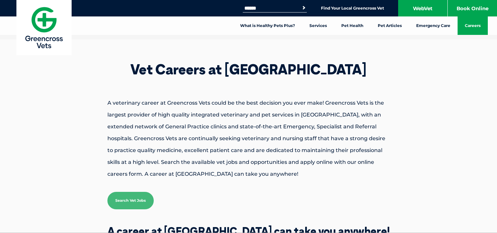 Image resolution: width=497 pixels, height=233 pixels. I want to click on a: What is Healthy Pets Plus?, so click(268, 26).